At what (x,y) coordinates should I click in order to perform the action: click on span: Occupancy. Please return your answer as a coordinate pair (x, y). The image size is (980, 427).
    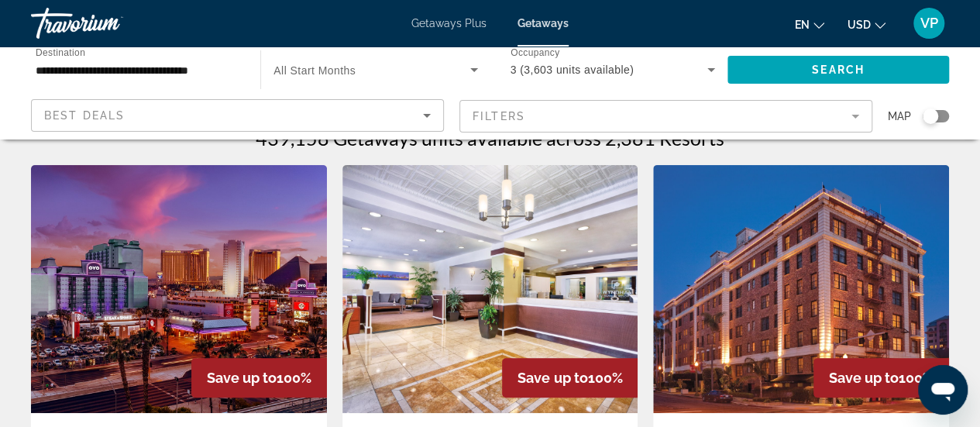
    Looking at the image, I should click on (535, 53).